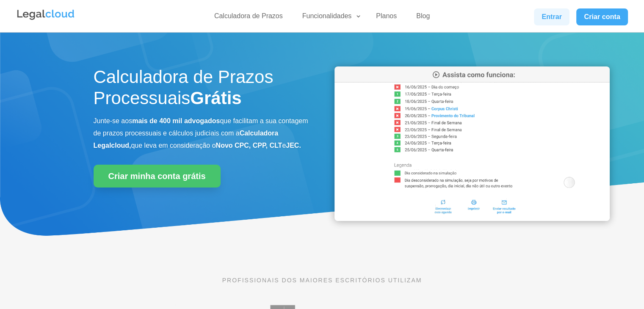  Describe the element at coordinates (552, 17) in the screenshot. I see `a: Entrar` at that location.